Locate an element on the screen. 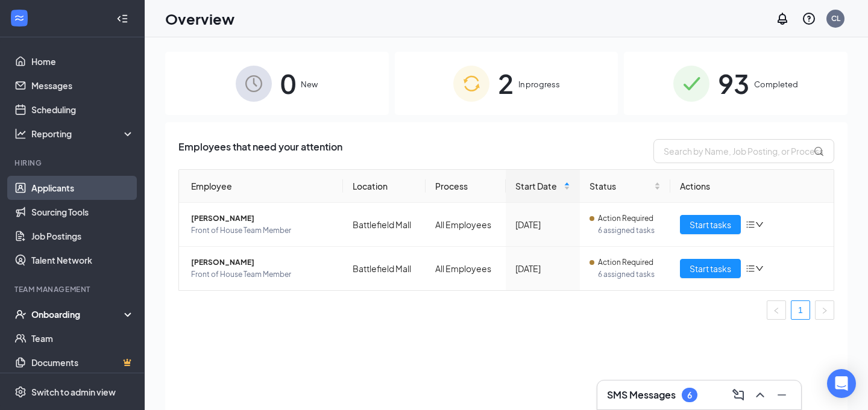 The image size is (868, 410). div: CL is located at coordinates (835, 18).